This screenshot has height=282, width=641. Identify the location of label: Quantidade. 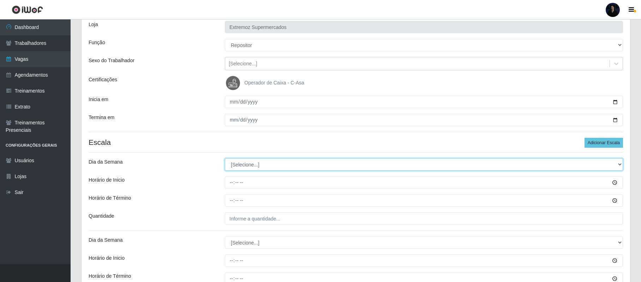
(101, 216).